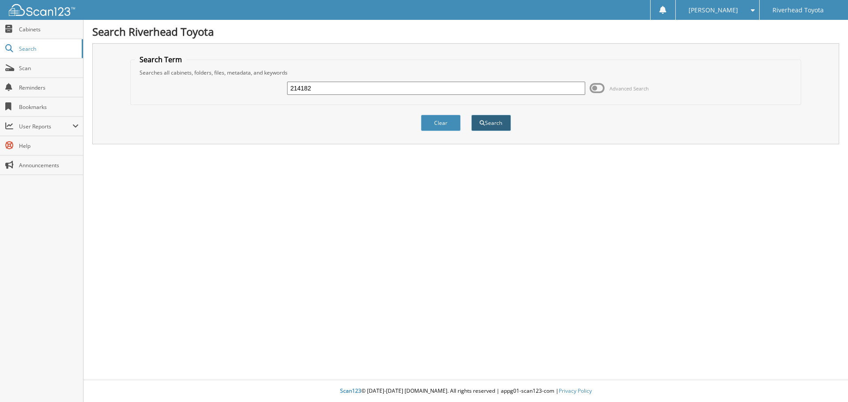  What do you see at coordinates (45, 126) in the screenshot?
I see `span: User Reports` at bounding box center [45, 126].